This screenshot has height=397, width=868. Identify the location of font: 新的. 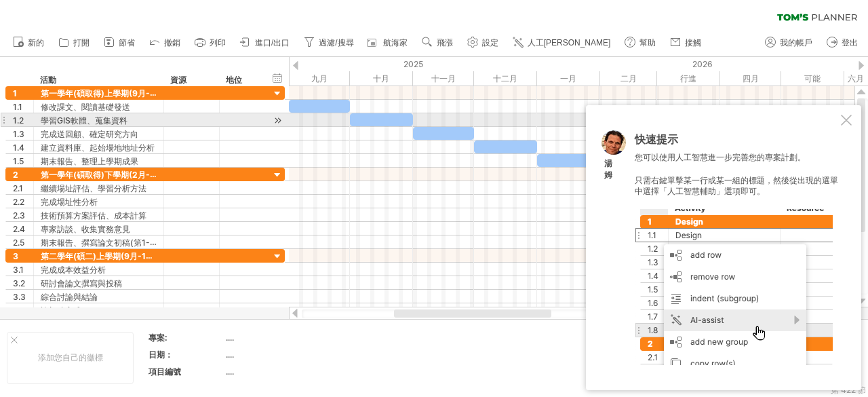
(36, 42).